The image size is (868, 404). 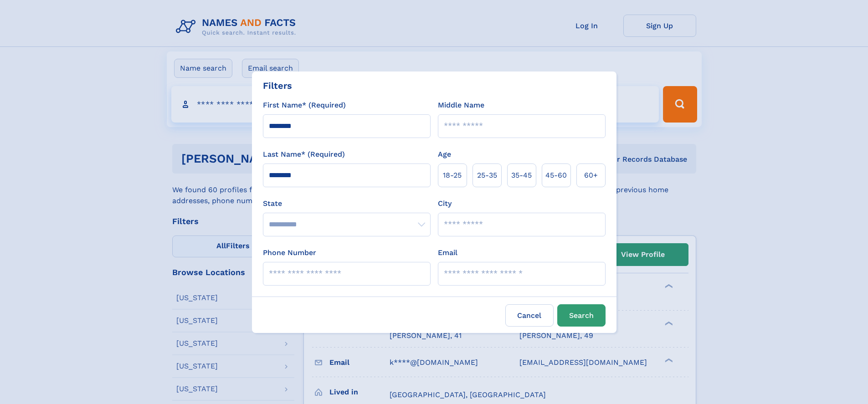 I want to click on span: 18‑25, so click(x=452, y=175).